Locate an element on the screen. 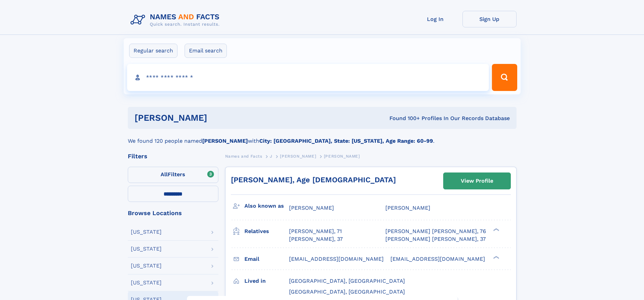 The height and width of the screenshot is (300, 644). a: Sign Up is located at coordinates (489, 19).